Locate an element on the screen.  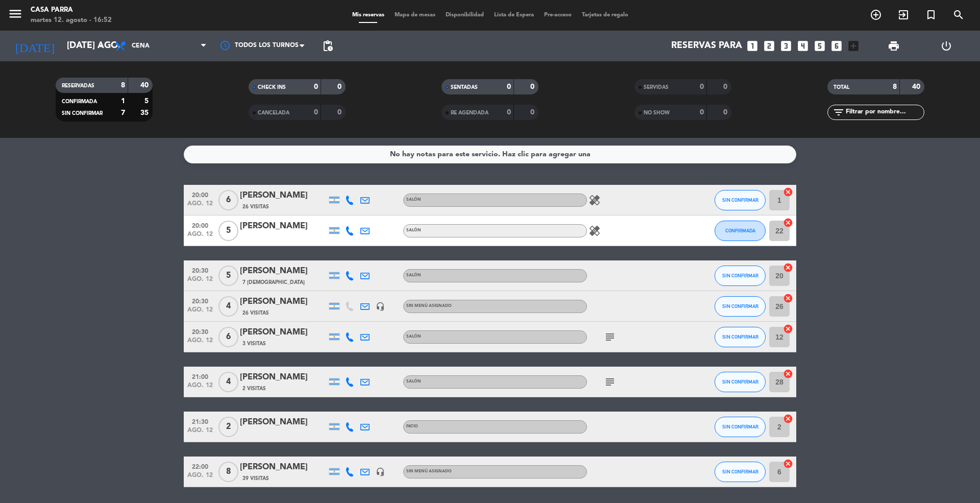
span: RE AGENDADA is located at coordinates (469, 113).